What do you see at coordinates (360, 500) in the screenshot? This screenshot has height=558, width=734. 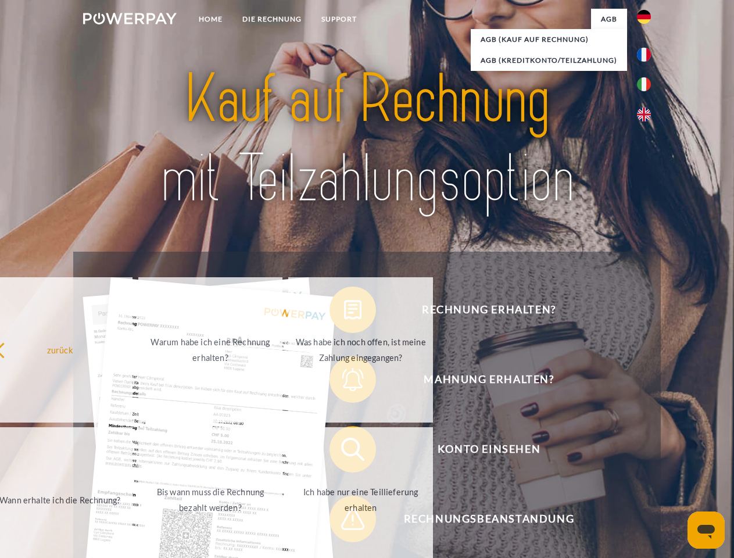 I see `div: Ich habe nur eine Teillieferung erhalten` at bounding box center [360, 500].